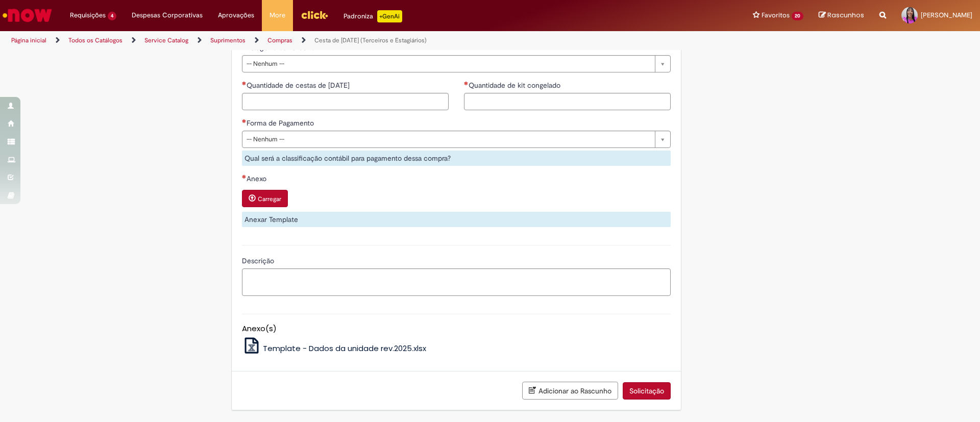 Image resolution: width=980 pixels, height=422 pixels. Describe the element at coordinates (27, 16) in the screenshot. I see `img: ServiceNow` at that location.